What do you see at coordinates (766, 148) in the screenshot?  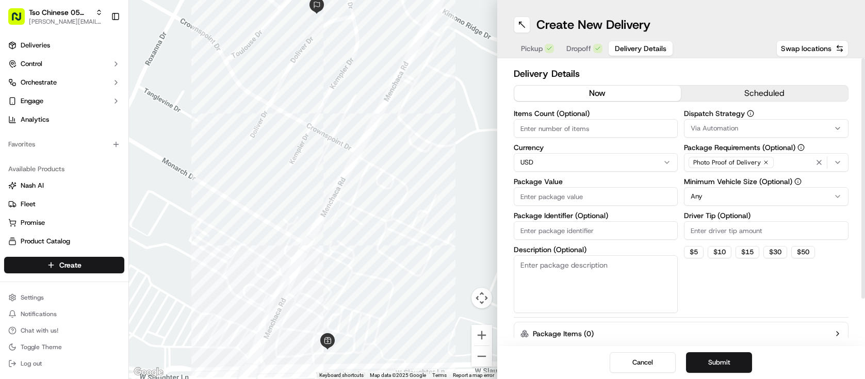 I see `label: Package Requirements (Optional)` at bounding box center [766, 148].